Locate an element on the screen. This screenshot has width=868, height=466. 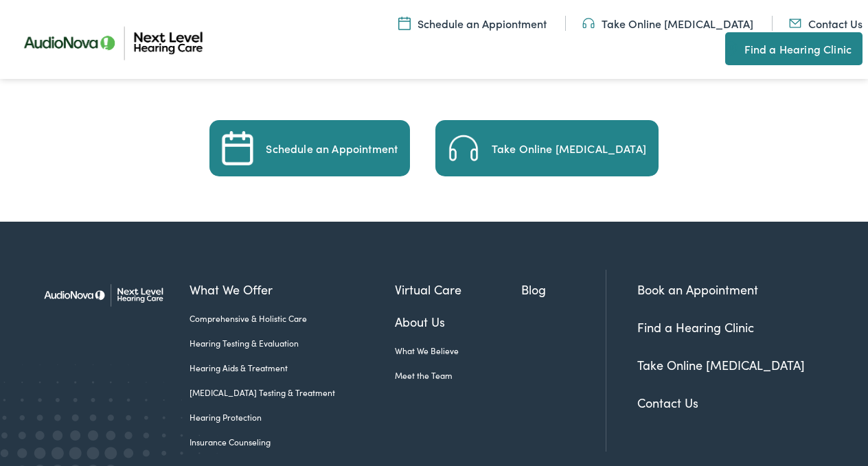
img: Calendar icon representing the ability to schedule a hearing test or hearing aid appointment at N... is located at coordinates (405, 23).